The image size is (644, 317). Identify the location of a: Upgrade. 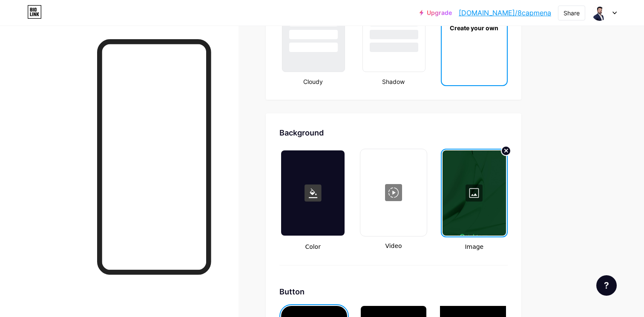
(436, 13).